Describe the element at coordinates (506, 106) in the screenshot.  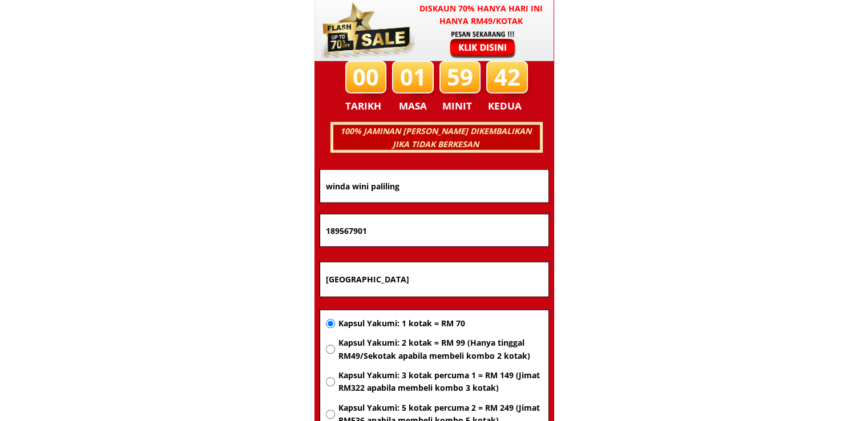
I see `h3: KEDUA` at that location.